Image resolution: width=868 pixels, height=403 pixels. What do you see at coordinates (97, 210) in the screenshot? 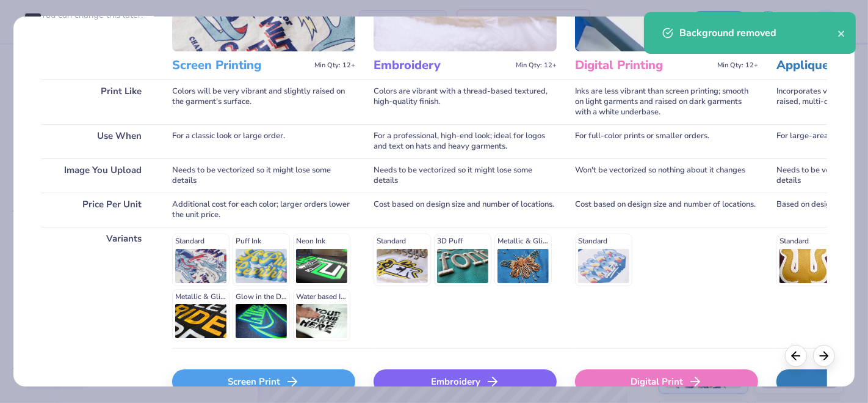
I see `div: Price Per Unit` at bounding box center [97, 210].